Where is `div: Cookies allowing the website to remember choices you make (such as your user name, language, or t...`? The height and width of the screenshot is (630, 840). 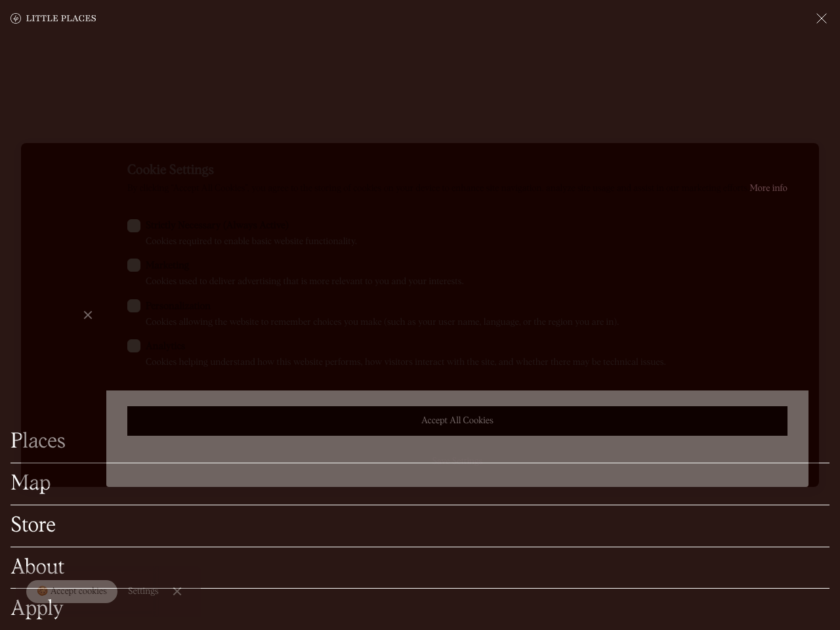 div: Cookies allowing the website to remember choices you make (such as your user name, language, or t... is located at coordinates (467, 323).